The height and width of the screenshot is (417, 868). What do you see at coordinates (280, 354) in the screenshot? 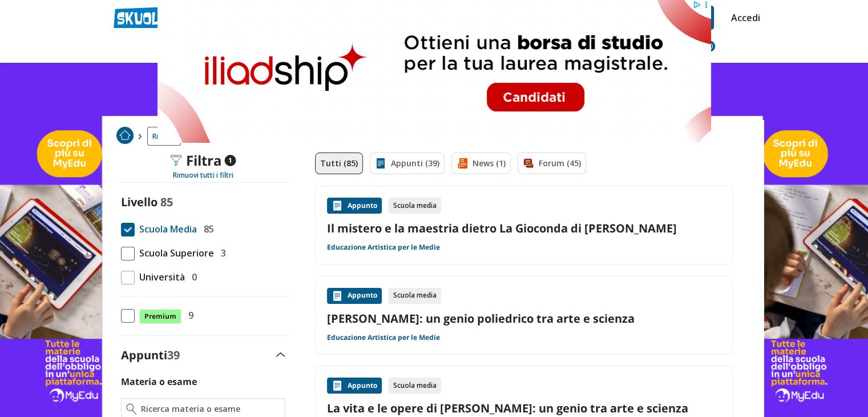
I see `img: Apri e chiudi sezione` at bounding box center [280, 354].